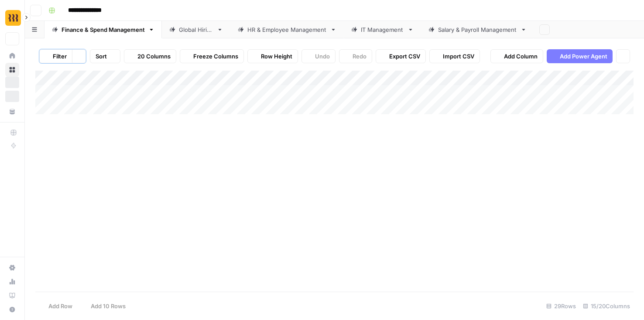 The image size is (644, 320). Describe the element at coordinates (13, 18) in the screenshot. I see `img: Rippling Logo` at that location.